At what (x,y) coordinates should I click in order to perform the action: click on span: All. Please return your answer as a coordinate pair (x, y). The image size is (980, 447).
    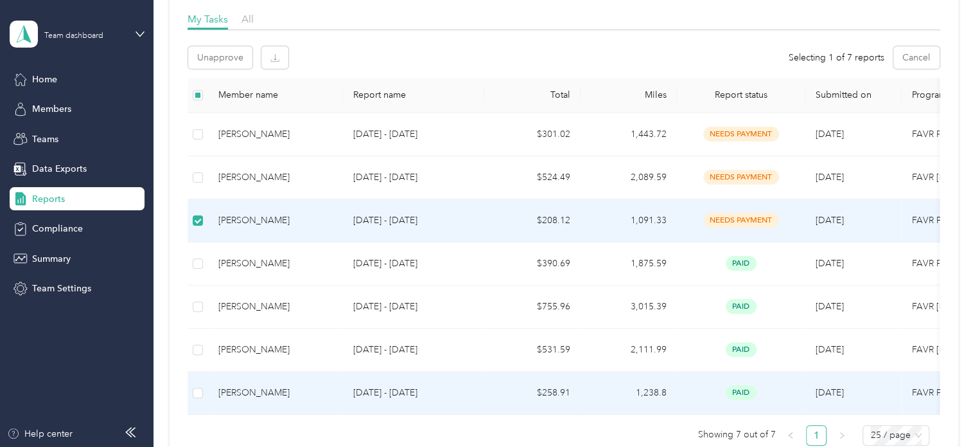
    Looking at the image, I should click on (247, 19).